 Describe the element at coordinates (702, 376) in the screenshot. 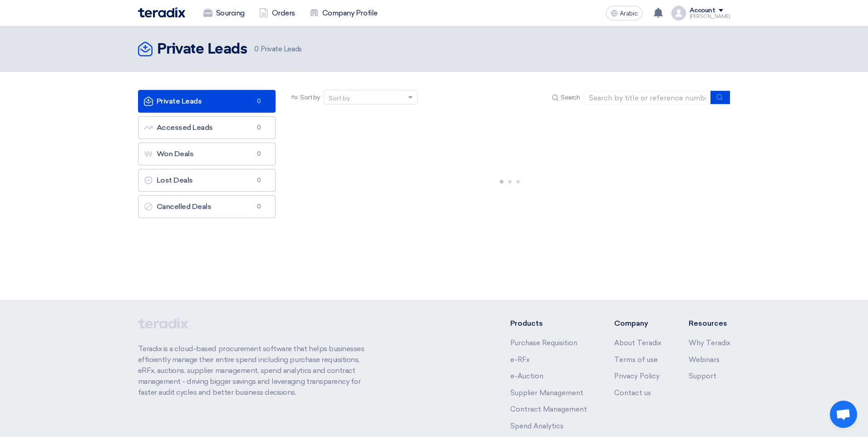

I see `a: Support` at that location.